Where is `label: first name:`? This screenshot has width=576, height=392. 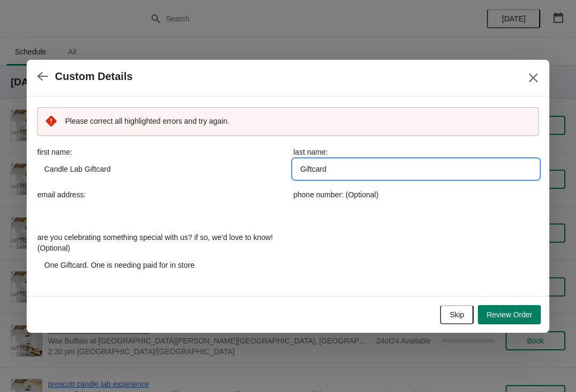 label: first name: is located at coordinates (54, 152).